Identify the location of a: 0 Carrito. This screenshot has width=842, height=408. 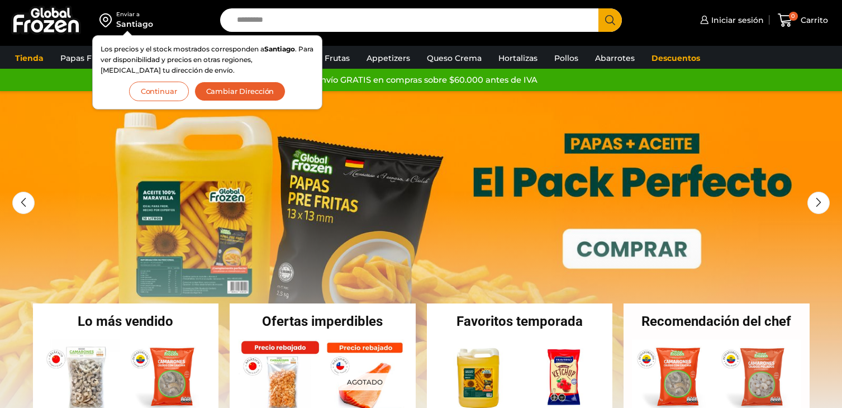
(803, 20).